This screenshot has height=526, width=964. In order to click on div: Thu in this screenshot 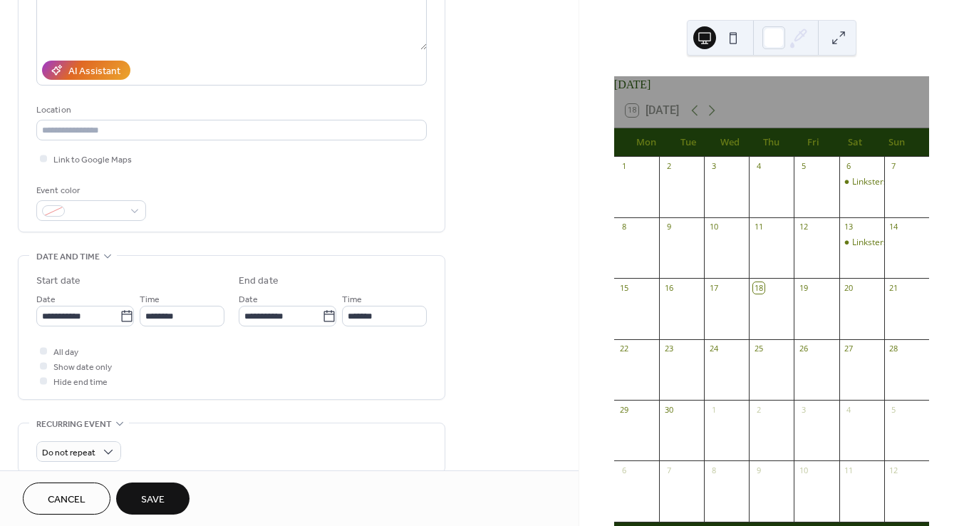, I will do `click(772, 142)`.